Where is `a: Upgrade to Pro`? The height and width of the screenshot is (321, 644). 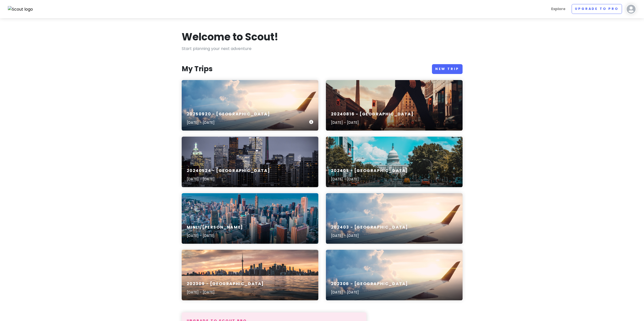
a: Upgrade to Pro is located at coordinates (596, 9).